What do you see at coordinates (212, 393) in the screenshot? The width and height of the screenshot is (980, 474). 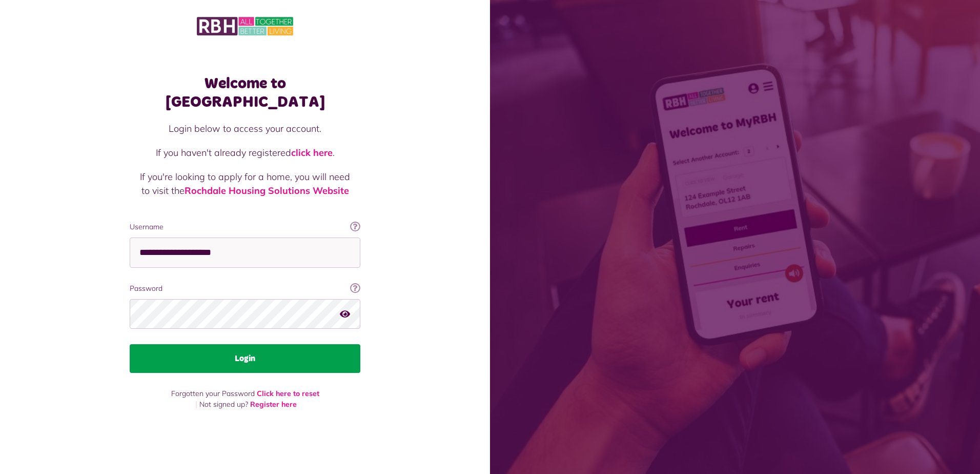 I see `span: Forgotten your Password` at bounding box center [212, 393].